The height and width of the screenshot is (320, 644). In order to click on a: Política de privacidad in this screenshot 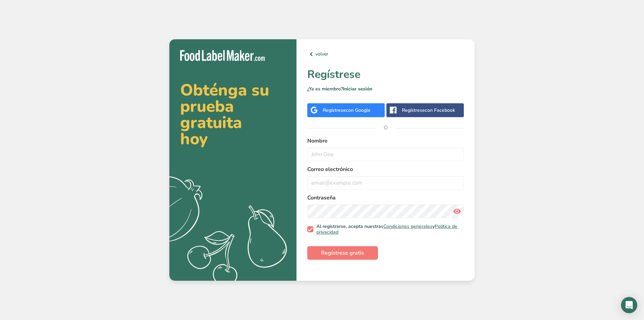, I will do `click(387, 229)`.